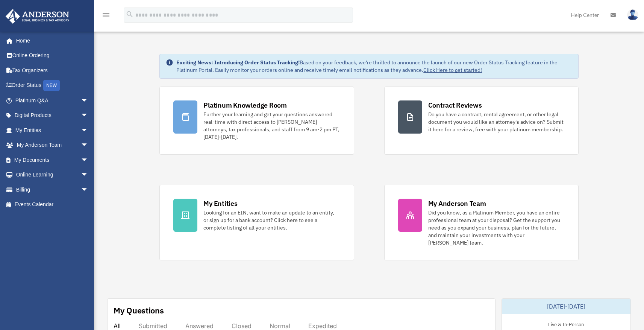 The image size is (644, 330). I want to click on a: My Entitiesarrow_drop_down, so click(52, 130).